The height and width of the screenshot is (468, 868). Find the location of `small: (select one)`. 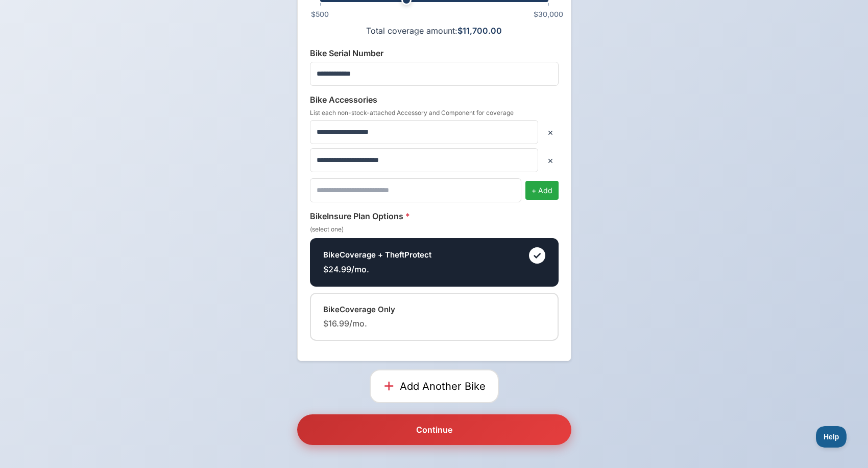

small: (select one) is located at coordinates (434, 229).